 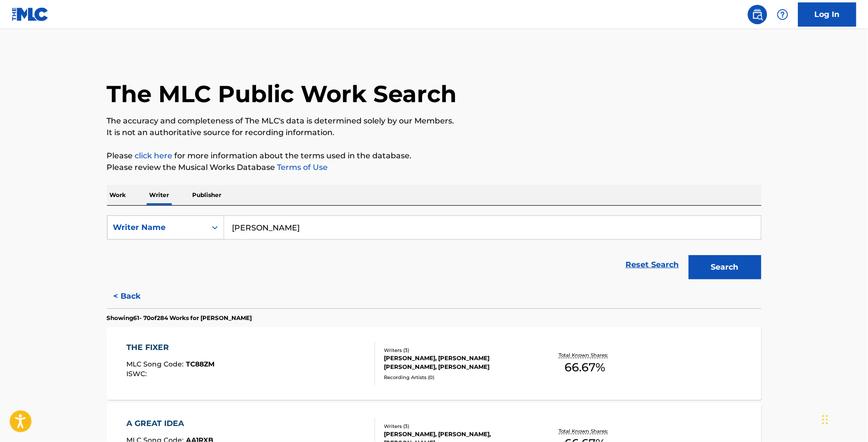 I want to click on a: Public Search, so click(x=758, y=14).